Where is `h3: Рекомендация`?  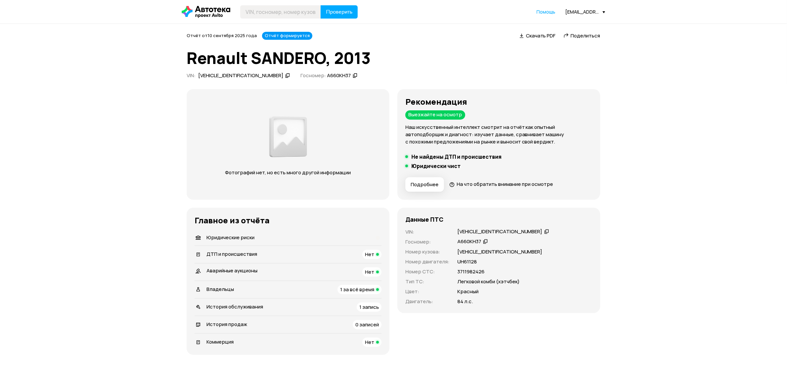
h3: Рекомендация is located at coordinates (499, 102).